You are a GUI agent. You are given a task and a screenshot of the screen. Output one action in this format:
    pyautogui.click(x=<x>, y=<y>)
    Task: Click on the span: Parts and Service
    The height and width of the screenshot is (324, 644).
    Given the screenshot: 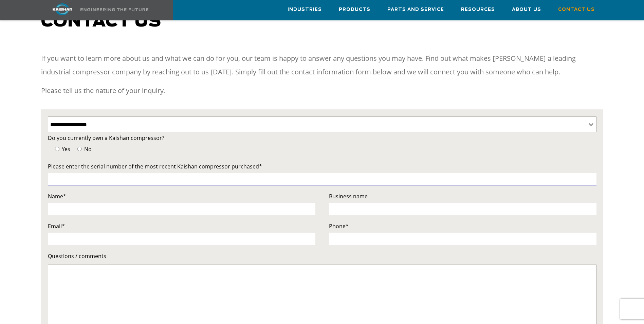 What is the action you would take?
    pyautogui.click(x=416, y=9)
    